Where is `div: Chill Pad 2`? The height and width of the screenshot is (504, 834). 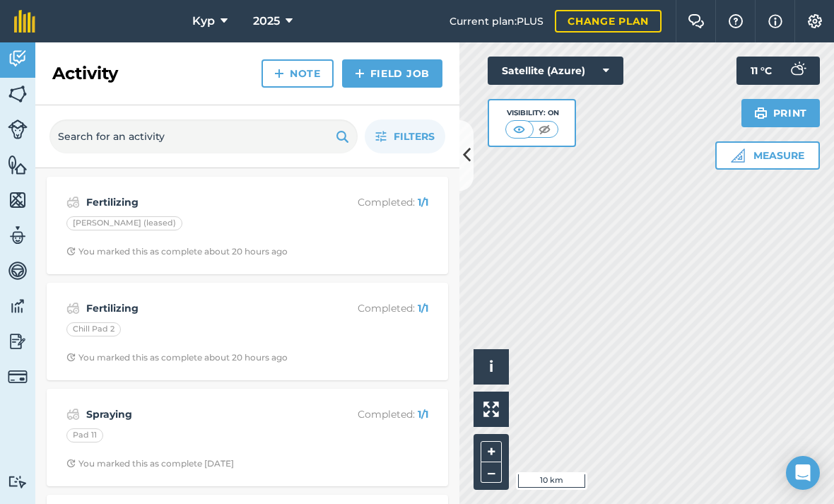
div: Chill Pad 2 is located at coordinates (93, 329).